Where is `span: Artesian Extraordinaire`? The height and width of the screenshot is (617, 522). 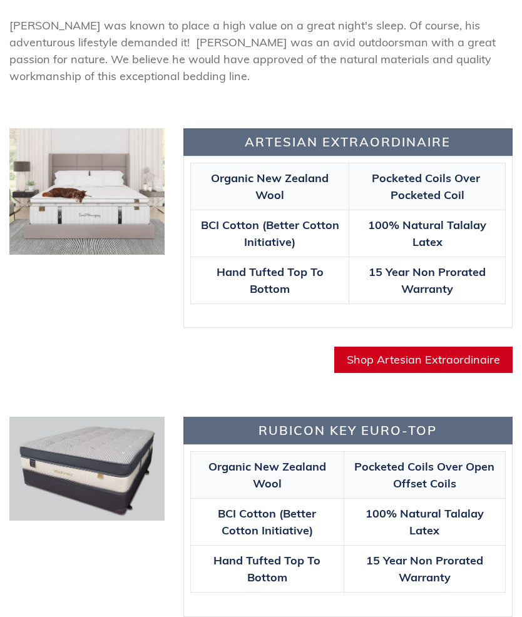 span: Artesian Extraordinaire is located at coordinates (347, 142).